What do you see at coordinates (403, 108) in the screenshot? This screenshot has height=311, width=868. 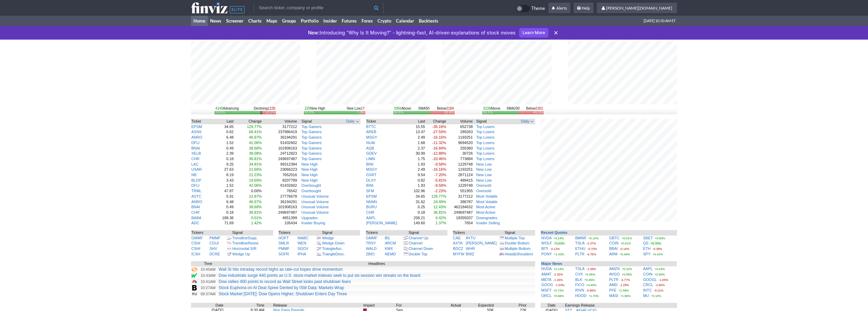 I see `div: Above` at bounding box center [403, 108].